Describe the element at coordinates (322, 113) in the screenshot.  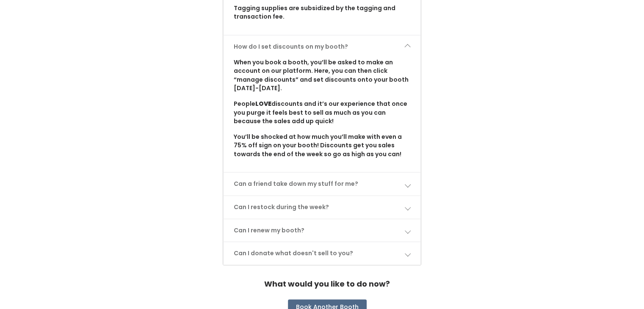
I see `p: People discounts and it’s our experience that once you purge it feels best to sell as much as you...` at that location.